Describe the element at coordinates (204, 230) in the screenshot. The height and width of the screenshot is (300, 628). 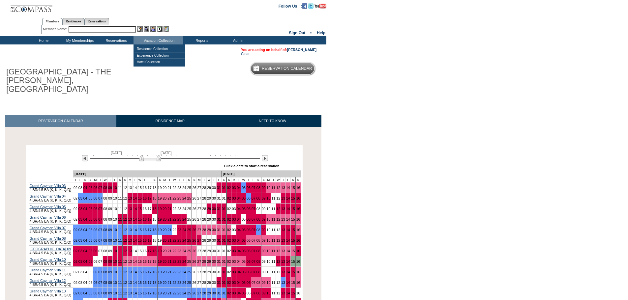
I see `a: 28` at that location.